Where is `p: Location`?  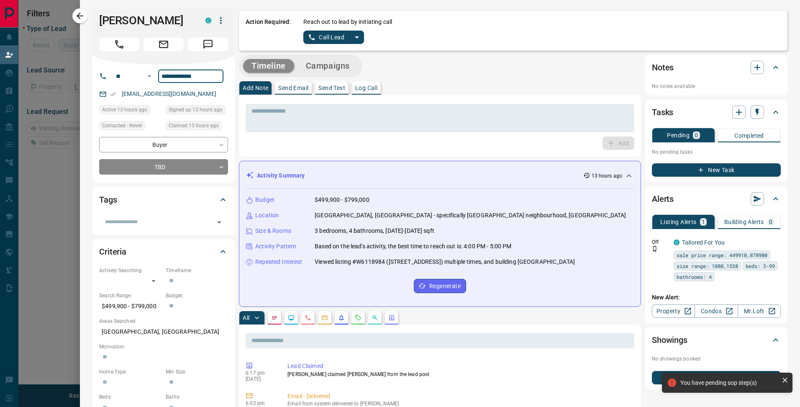
p: Location is located at coordinates (267, 215).